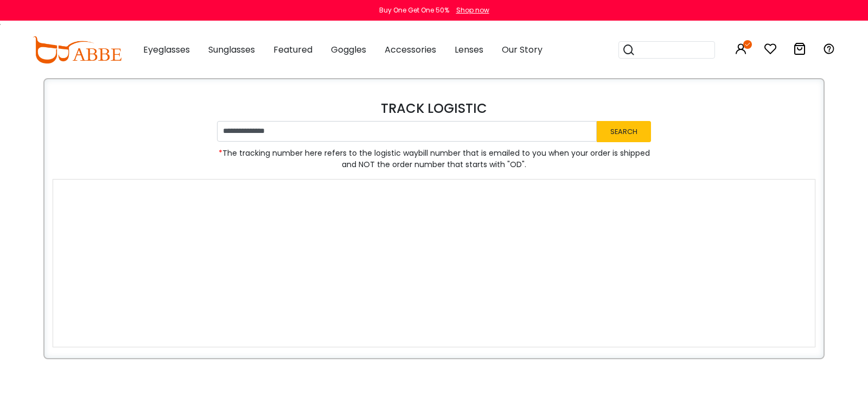 The width and height of the screenshot is (868, 401). What do you see at coordinates (624, 131) in the screenshot?
I see `button: Search` at bounding box center [624, 131].